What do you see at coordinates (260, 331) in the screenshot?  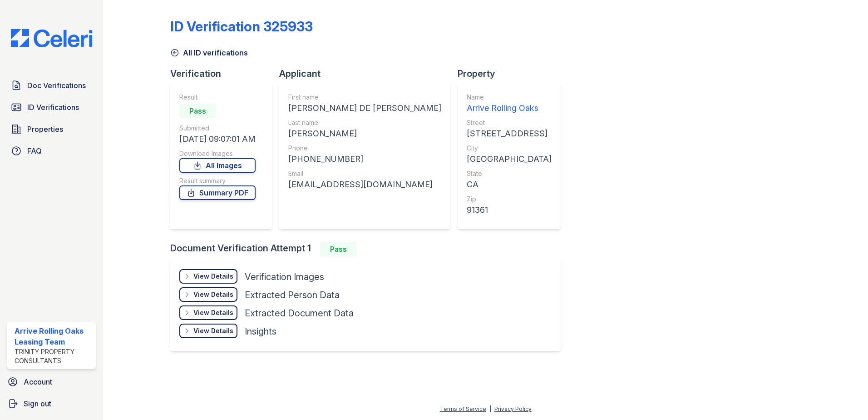 I see `div: Insights` at bounding box center [260, 331].